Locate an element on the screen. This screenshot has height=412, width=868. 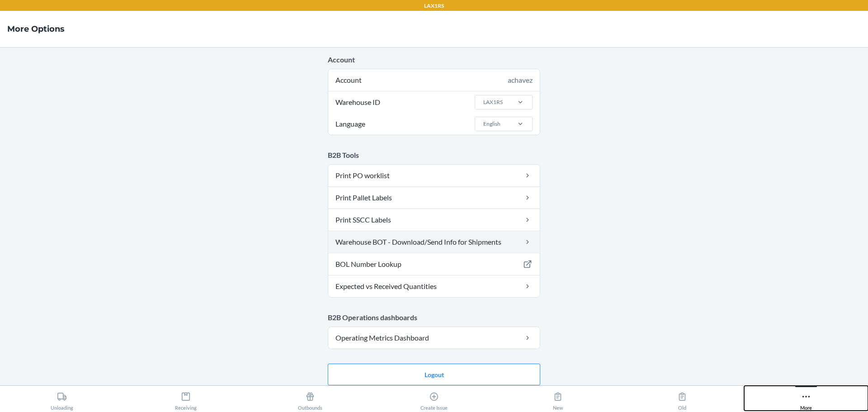
button: Old is located at coordinates (682, 397).